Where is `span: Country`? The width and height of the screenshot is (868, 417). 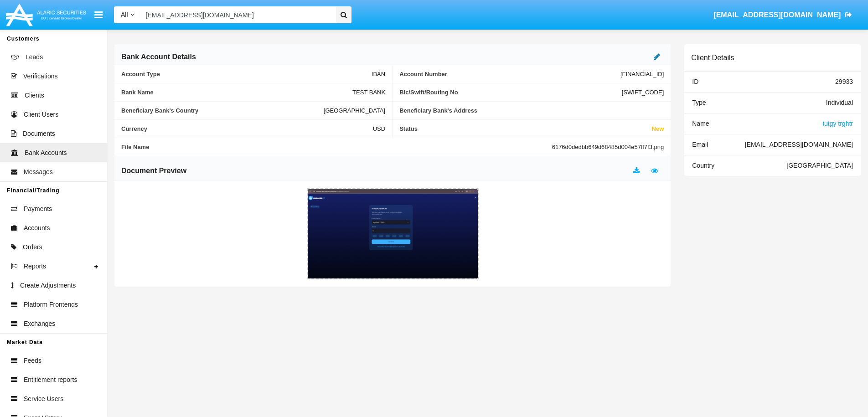 span: Country is located at coordinates (703, 166).